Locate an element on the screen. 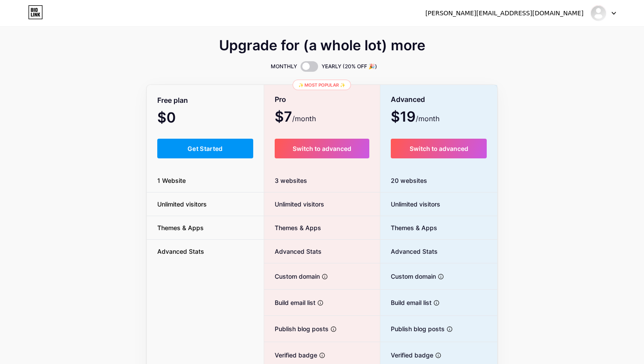 This screenshot has height=364, width=644. div: ✨ Most popular ✨ is located at coordinates (322, 85).